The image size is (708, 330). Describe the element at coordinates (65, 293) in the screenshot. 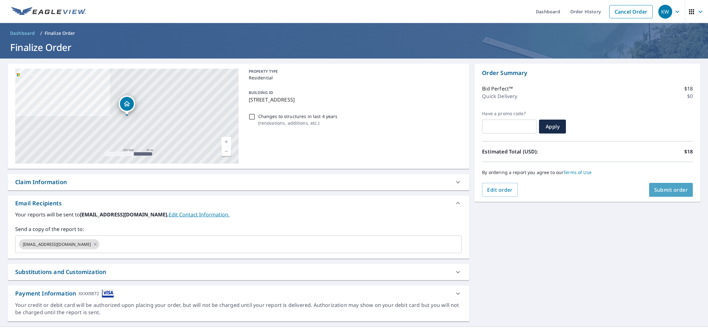

I see `div: Payment Information` at that location.